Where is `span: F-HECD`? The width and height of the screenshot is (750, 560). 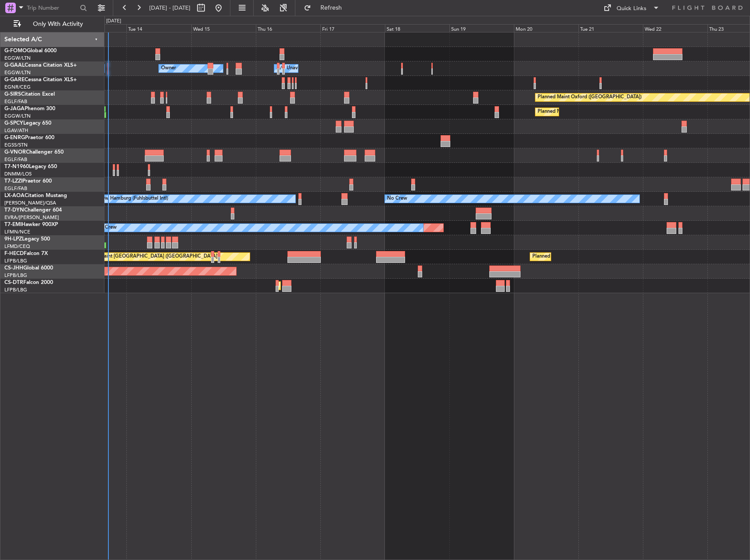
span: F-HECD is located at coordinates (14, 254).